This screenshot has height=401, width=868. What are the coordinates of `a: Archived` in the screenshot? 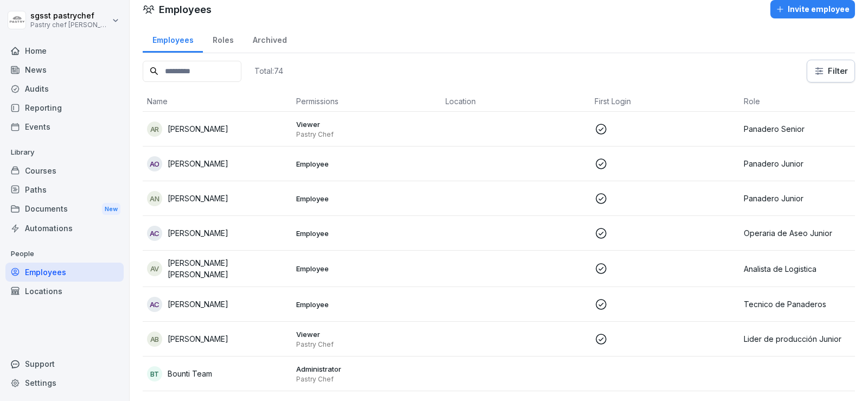 It's located at (269, 38).